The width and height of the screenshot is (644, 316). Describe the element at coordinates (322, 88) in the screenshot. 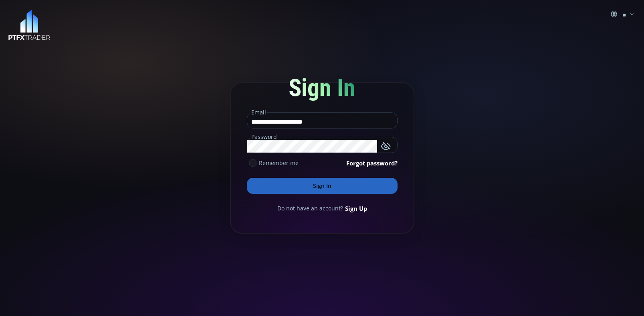

I see `span: Sign In` at that location.